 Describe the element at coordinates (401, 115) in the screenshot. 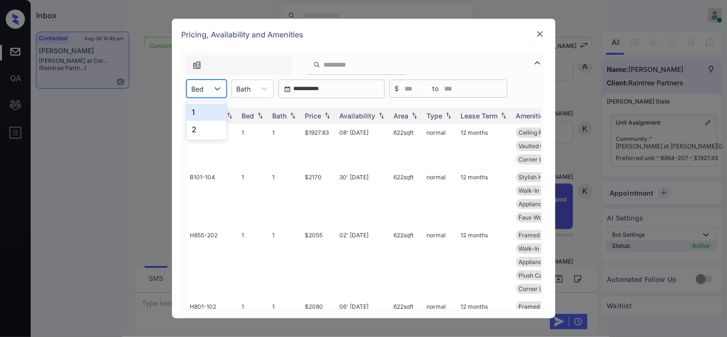

I see `div: Area` at that location.